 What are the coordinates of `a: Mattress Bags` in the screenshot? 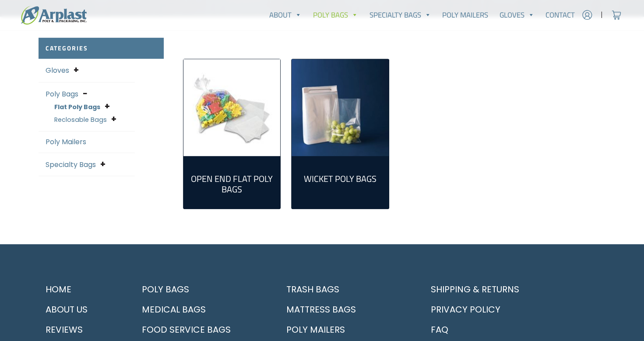 It's located at (346, 309).